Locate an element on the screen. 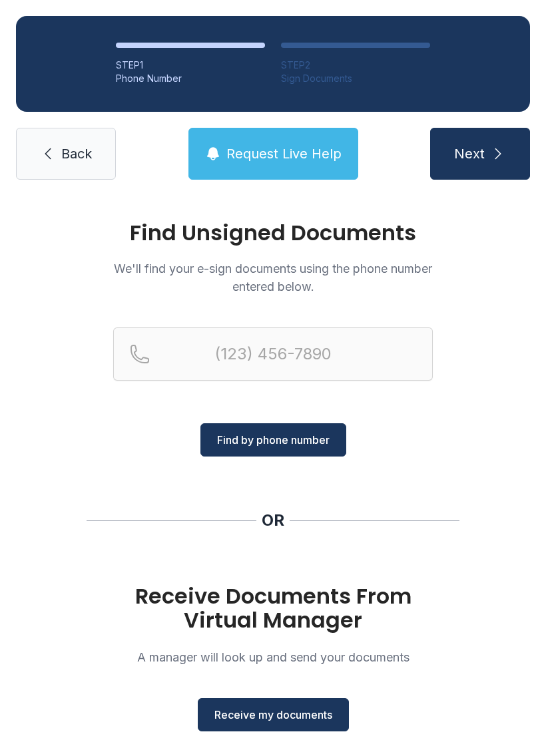 This screenshot has height=756, width=546. span: Receive my documents is located at coordinates (273, 714).